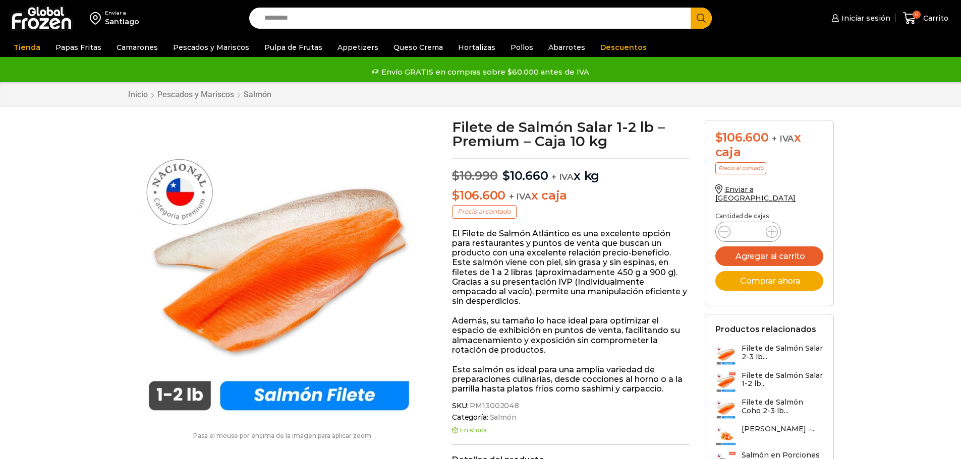 The width and height of the screenshot is (961, 459). What do you see at coordinates (97, 18) in the screenshot?
I see `img: address-field-icon.svg` at bounding box center [97, 18].